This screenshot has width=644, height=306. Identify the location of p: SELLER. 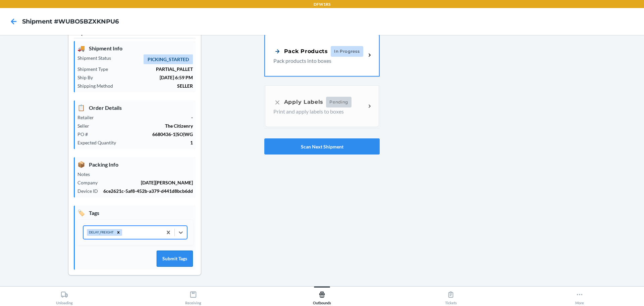
(156, 85).